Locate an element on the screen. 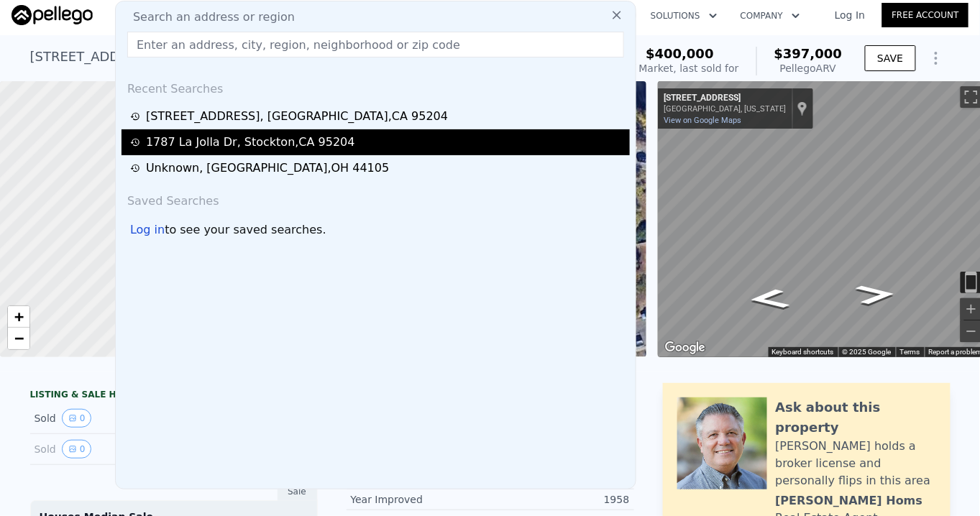 The height and width of the screenshot is (516, 980). a: Open this area in Google Maps (opens a new window) is located at coordinates (685, 348).